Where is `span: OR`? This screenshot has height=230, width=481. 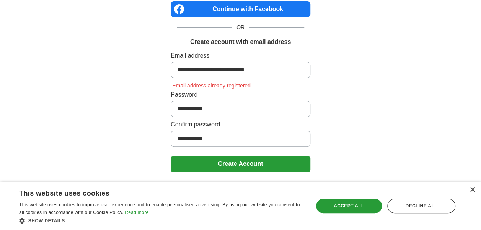 span: OR is located at coordinates (240, 27).